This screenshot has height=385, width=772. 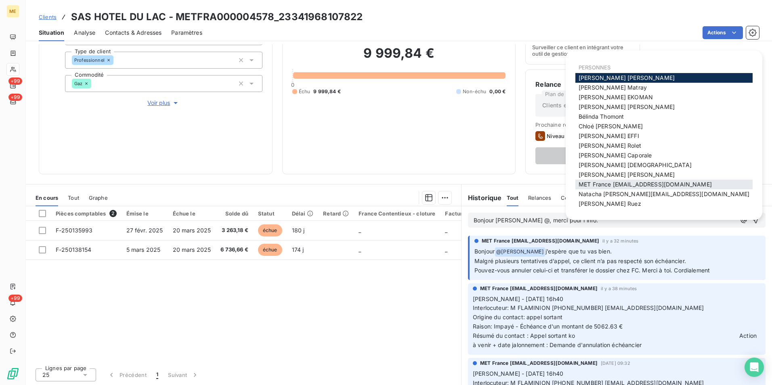 What do you see at coordinates (472, 214) in the screenshot?
I see `div: Facture / Echéancier` at bounding box center [472, 214].